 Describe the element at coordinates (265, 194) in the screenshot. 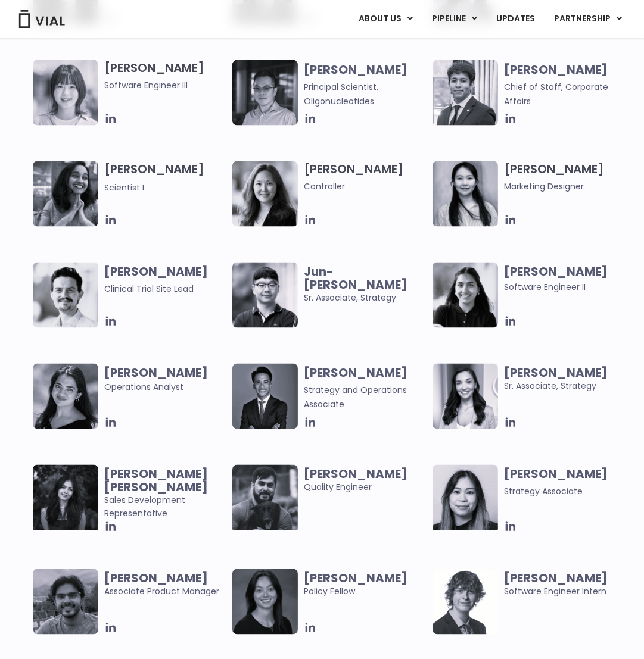

I see `img: Image of smiling woman named Aleina` at that location.